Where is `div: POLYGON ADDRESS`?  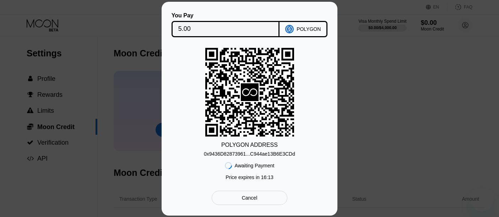 div: POLYGON ADDRESS is located at coordinates (249, 145).